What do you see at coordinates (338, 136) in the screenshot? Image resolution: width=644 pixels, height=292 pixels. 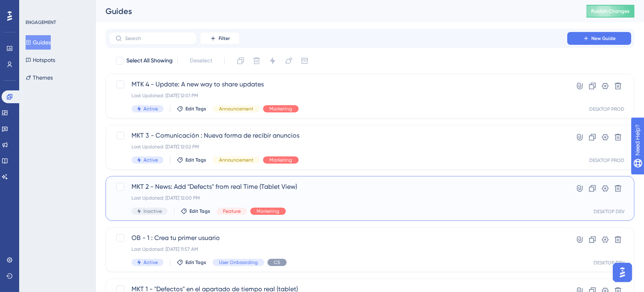 I see `span: MKT 3 - Comunicación : Nueva forma de recibir anuncios` at bounding box center [338, 136].